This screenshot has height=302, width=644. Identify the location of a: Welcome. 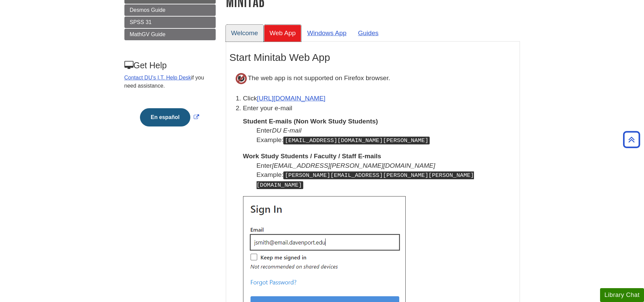
(245, 33).